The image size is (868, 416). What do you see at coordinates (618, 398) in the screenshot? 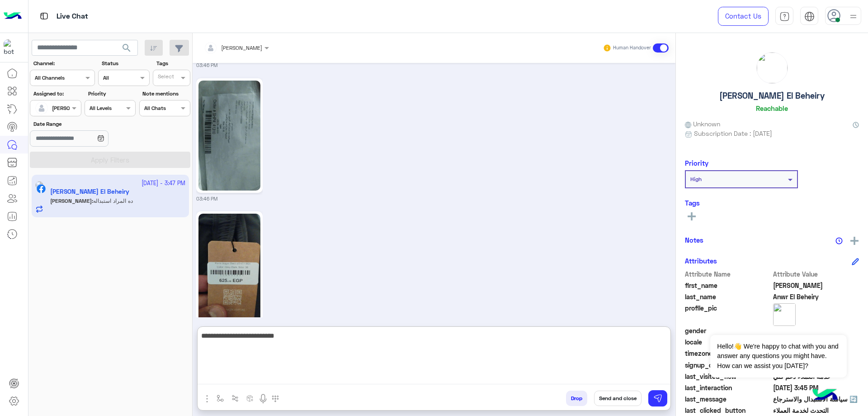
I see `button: Send and close` at bounding box center [618, 398].